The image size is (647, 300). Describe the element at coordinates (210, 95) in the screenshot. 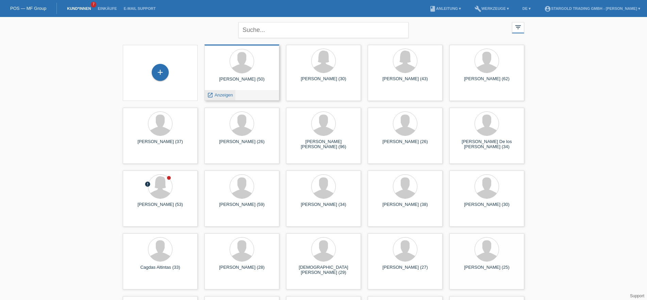

I see `i: launch` at that location.